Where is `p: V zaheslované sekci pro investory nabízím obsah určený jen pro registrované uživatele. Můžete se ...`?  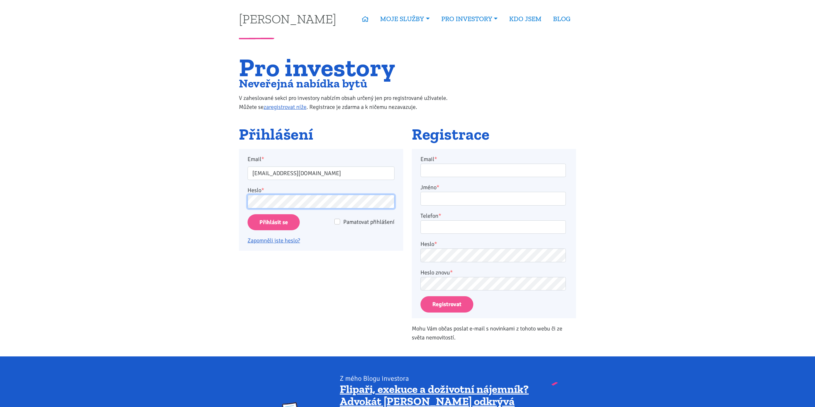 p: V zaheslované sekci pro investory nabízím obsah určený jen pro registrované uživatele. Můžete se ... is located at coordinates (350, 102).